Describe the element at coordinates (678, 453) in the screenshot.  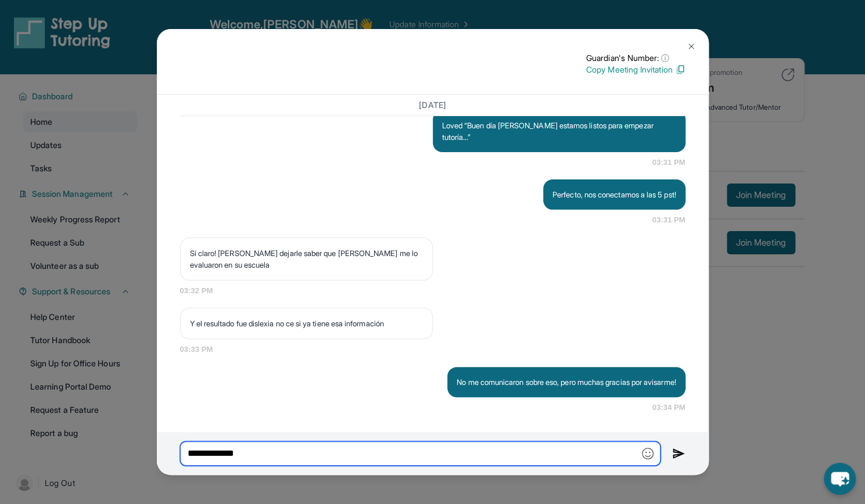
I see `img: Send icon` at that location.